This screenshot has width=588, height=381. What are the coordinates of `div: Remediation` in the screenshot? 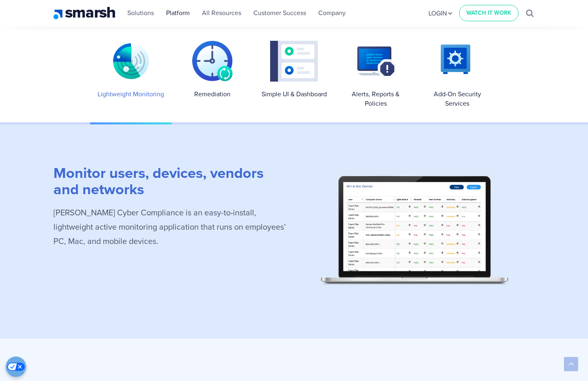 It's located at (213, 95).